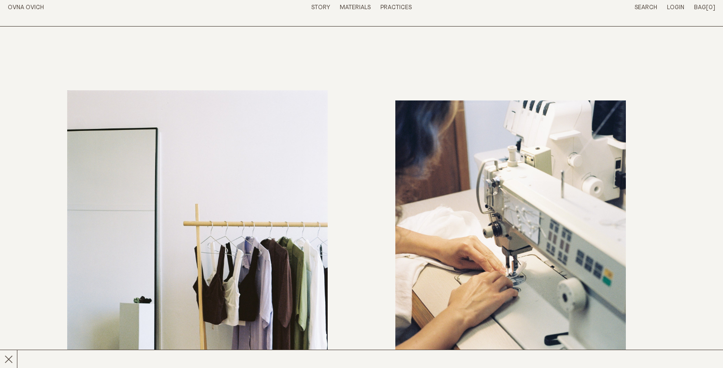  What do you see at coordinates (700, 7) in the screenshot?
I see `span: Bag` at bounding box center [700, 7].